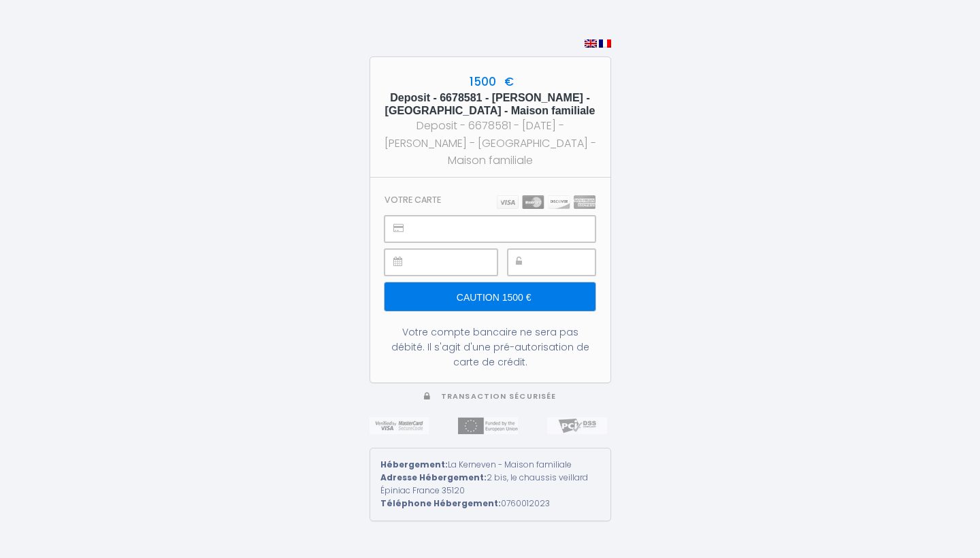 Image resolution: width=980 pixels, height=558 pixels. Describe the element at coordinates (498, 396) in the screenshot. I see `span: Transaction sécurisée` at that location.